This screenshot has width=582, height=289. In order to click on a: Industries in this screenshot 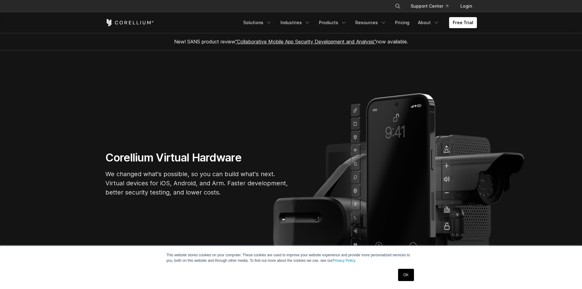, I will do `click(295, 23)`.